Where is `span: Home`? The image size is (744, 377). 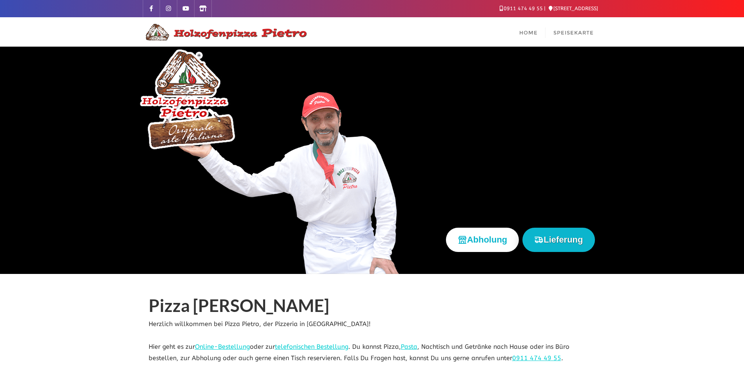
span: Home is located at coordinates (528, 33).